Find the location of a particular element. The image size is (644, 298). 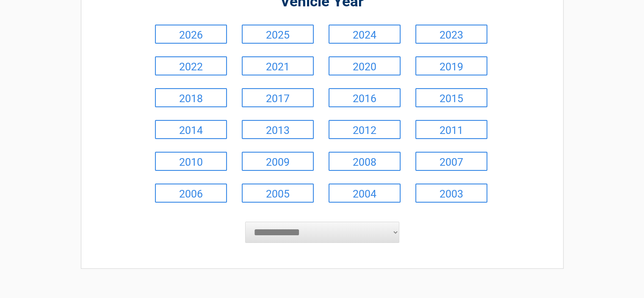

a: 2017 is located at coordinates (278, 97).